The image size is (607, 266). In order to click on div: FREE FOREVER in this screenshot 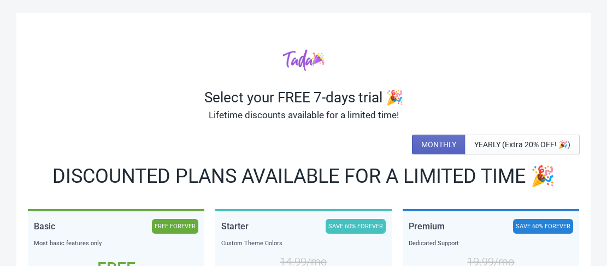, I will do `click(175, 226)`.